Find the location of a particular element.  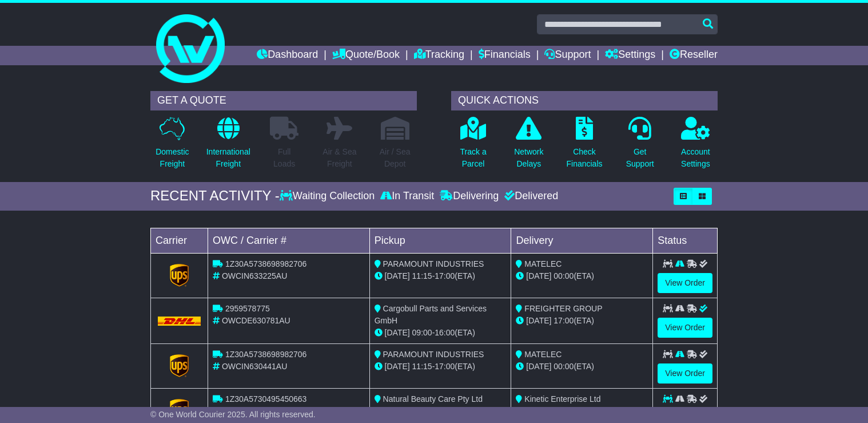

div: Delivering is located at coordinates (469, 197).